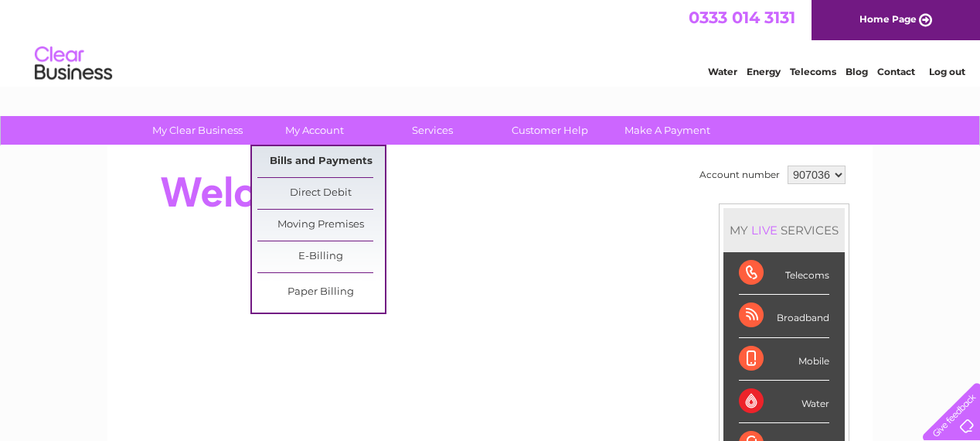 The width and height of the screenshot is (980, 441). I want to click on a: Paper Billing, so click(321, 293).